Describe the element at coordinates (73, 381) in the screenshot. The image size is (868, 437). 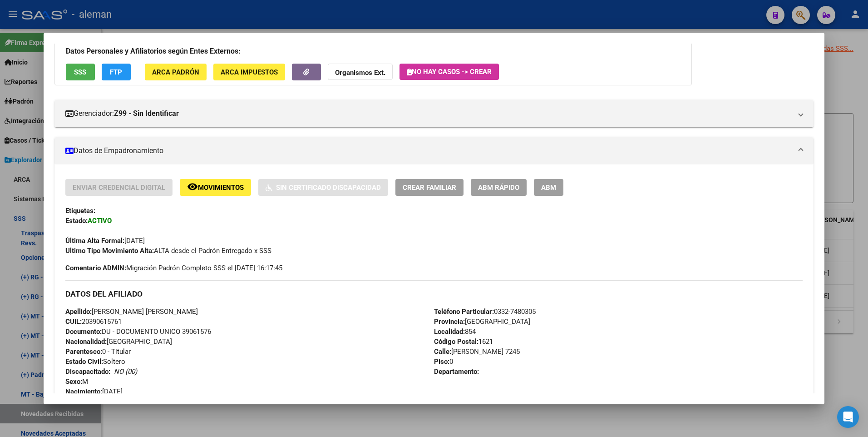
I see `strong: Sexo:` at that location.